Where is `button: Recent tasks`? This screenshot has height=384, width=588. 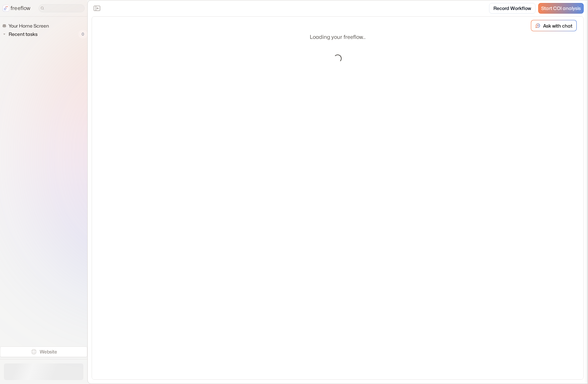
button: Recent tasks is located at coordinates (21, 34).